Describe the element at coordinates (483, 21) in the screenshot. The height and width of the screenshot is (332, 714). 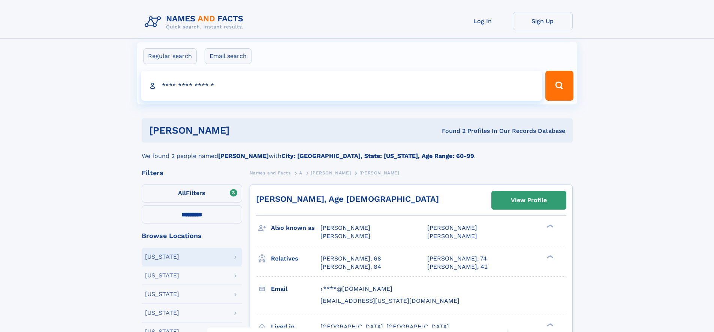
I see `a: Log In` at that location.